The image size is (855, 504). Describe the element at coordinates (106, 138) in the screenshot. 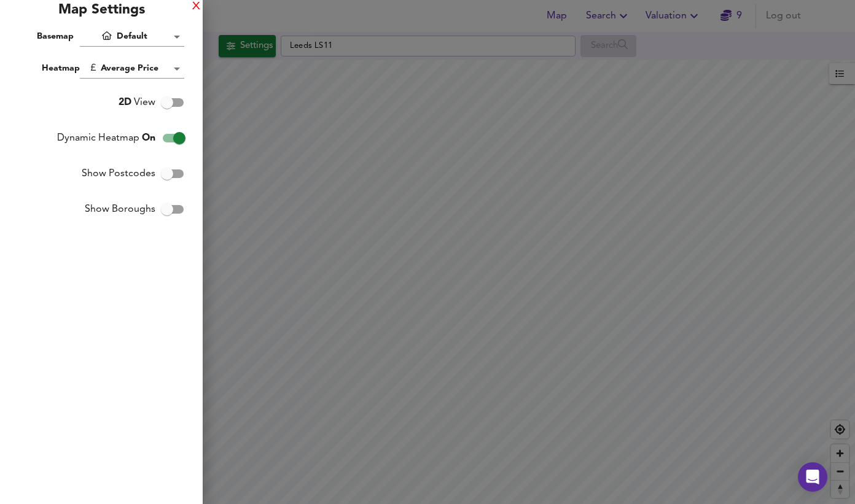

I see `span: Dynamic Heatmap` at that location.